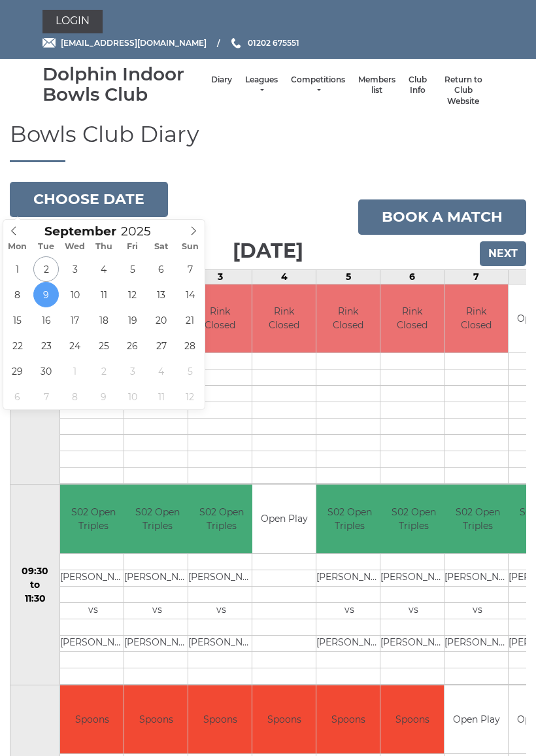 The width and height of the screenshot is (536, 756). Describe the element at coordinates (74, 396) in the screenshot. I see `span: October 8, 2025` at that location.